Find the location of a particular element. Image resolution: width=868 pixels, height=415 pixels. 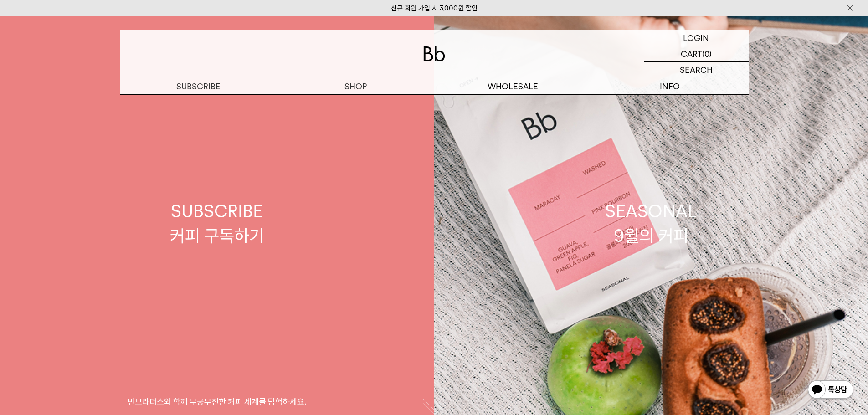

p: SHOP is located at coordinates (355, 86).